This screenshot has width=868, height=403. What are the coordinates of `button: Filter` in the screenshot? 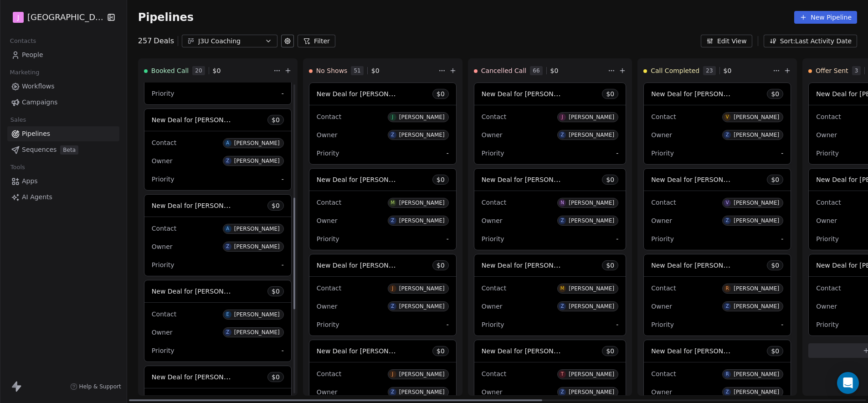 It's located at (316, 41).